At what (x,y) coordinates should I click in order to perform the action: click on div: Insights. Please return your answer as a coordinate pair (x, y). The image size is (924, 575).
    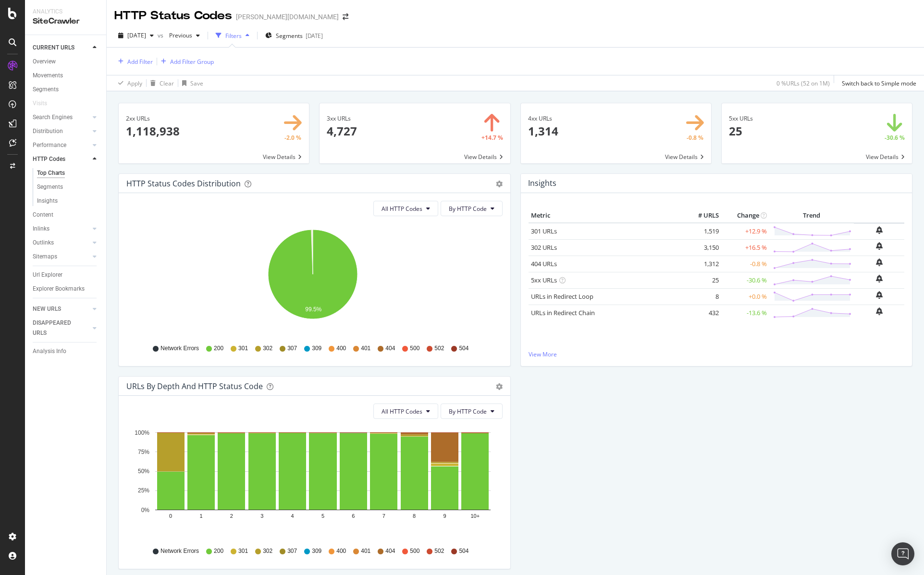
    Looking at the image, I should click on (47, 201).